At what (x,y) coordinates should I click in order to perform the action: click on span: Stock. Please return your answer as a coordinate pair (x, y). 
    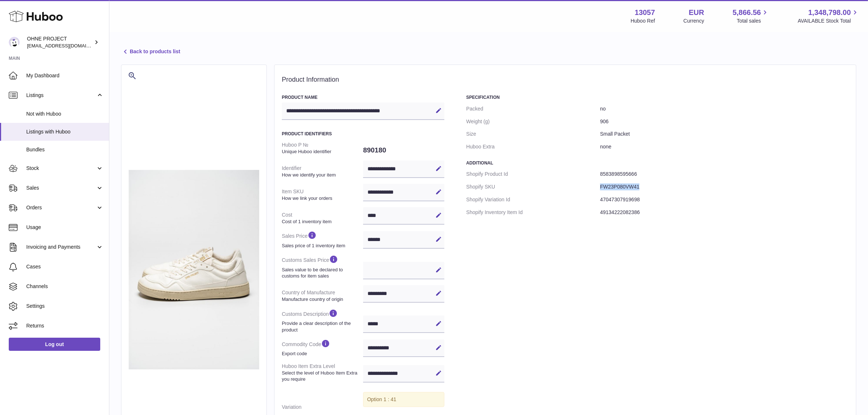
    Looking at the image, I should click on (61, 168).